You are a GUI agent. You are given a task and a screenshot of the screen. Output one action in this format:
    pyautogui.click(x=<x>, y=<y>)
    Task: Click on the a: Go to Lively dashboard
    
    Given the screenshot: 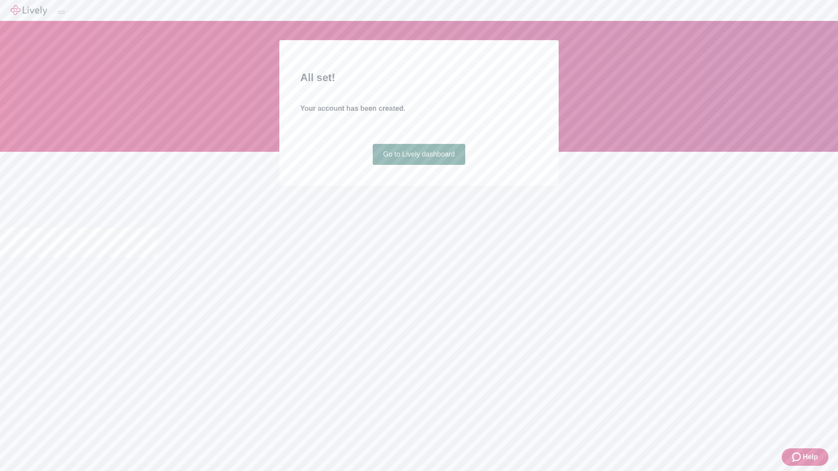 What is the action you would take?
    pyautogui.click(x=419, y=154)
    